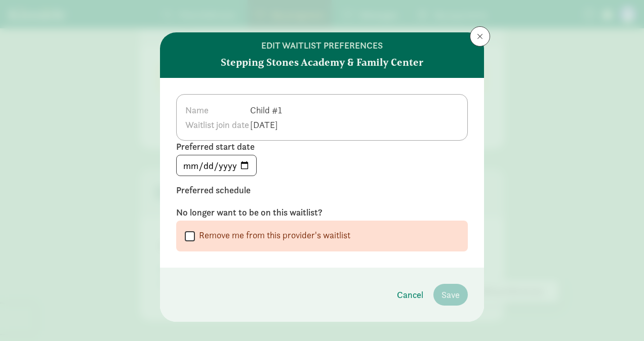 This screenshot has height=341, width=644. Describe the element at coordinates (322, 147) in the screenshot. I see `label: Preferred start date` at that location.